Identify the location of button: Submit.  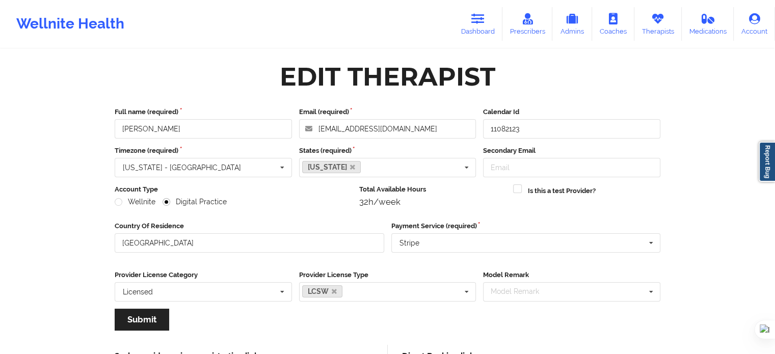
(142, 320).